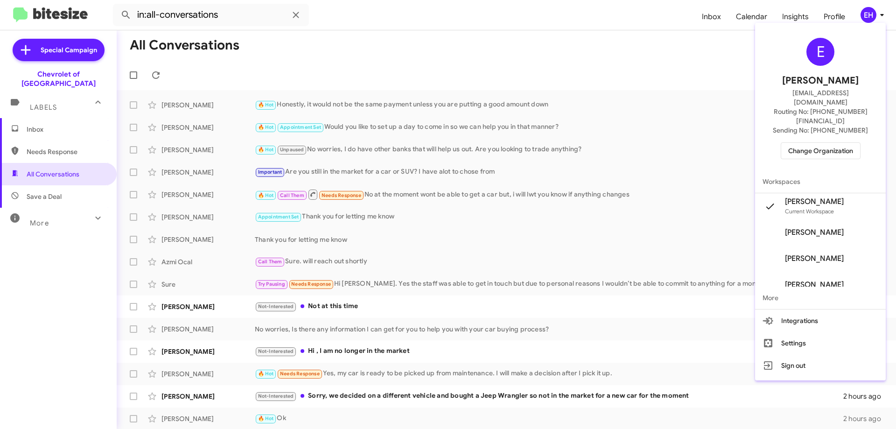  Describe the element at coordinates (821, 182) in the screenshot. I see `span: Workspaces` at that location.